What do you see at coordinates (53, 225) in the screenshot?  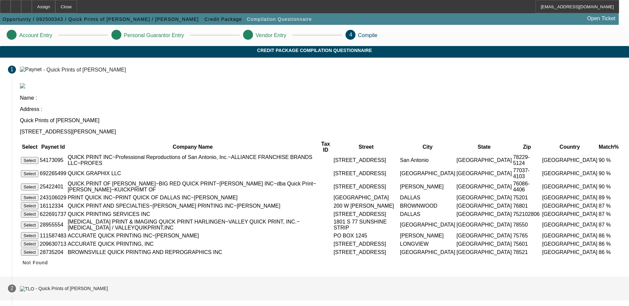 I see `td: 28955554` at bounding box center [53, 225].